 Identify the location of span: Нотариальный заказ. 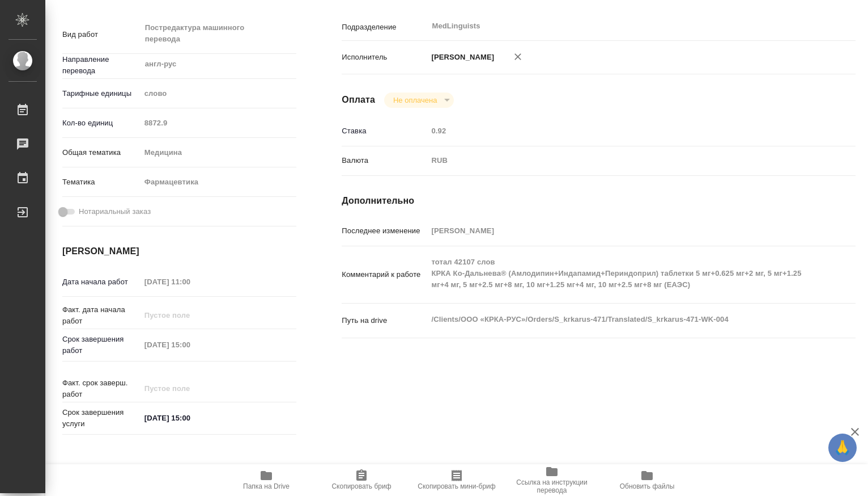
(115, 212).